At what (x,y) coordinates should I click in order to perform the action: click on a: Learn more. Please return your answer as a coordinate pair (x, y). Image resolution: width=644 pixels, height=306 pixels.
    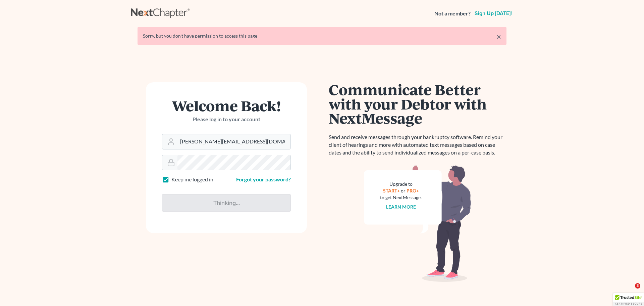
    Looking at the image, I should click on (401, 207).